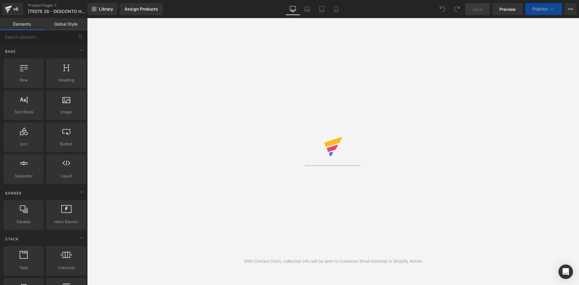 The height and width of the screenshot is (285, 579). What do you see at coordinates (508, 9) in the screenshot?
I see `span: Preview` at bounding box center [508, 9].